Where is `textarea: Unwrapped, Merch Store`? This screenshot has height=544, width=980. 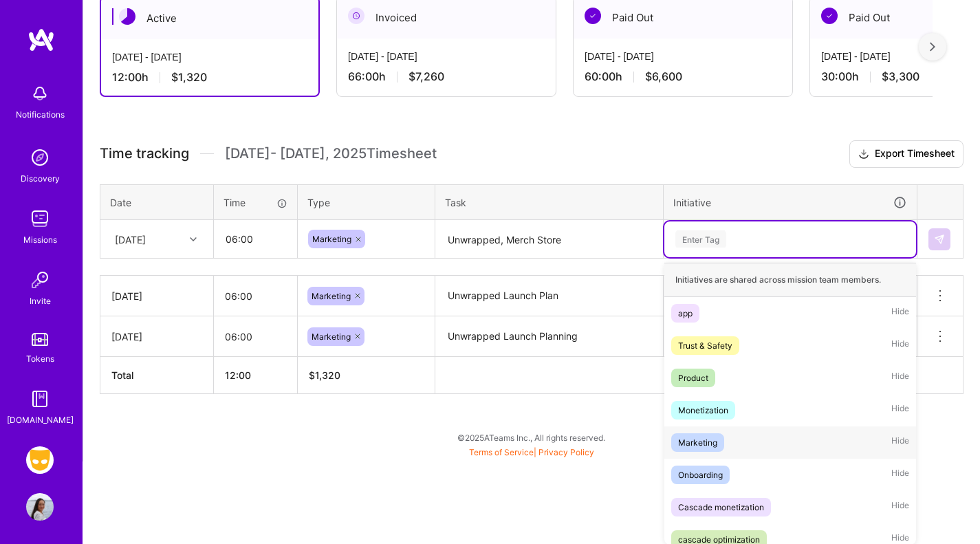
textarea: Unwrapped, Merch Store is located at coordinates (549, 240).